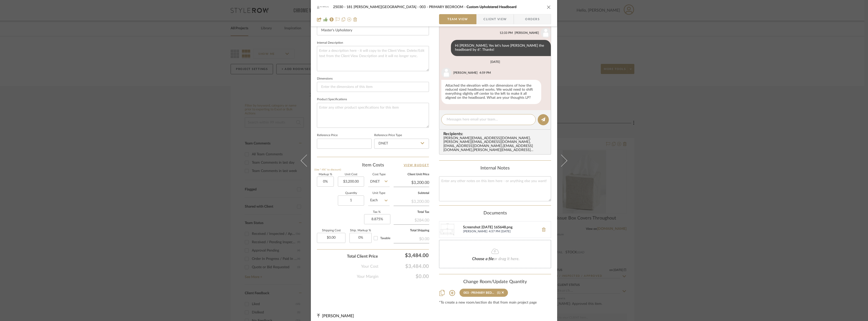  Describe the element at coordinates (495, 282) in the screenshot. I see `div: Change Room/Update Quantity` at that location.